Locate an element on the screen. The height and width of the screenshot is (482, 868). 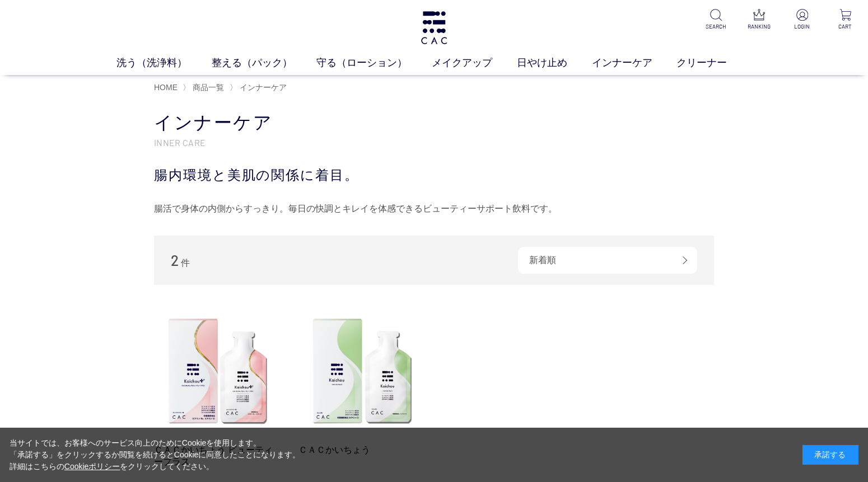
img: logo is located at coordinates (434, 27).